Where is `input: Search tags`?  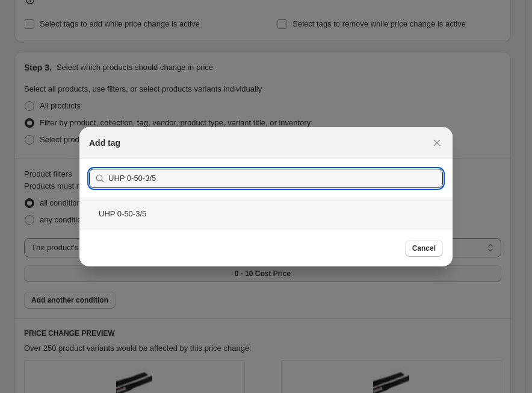
input: Search tags is located at coordinates (276, 178).